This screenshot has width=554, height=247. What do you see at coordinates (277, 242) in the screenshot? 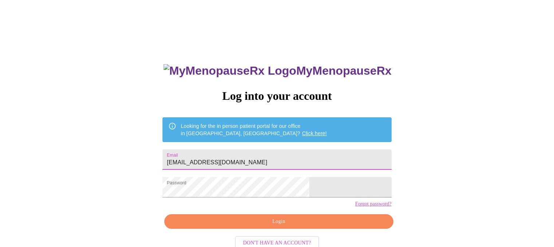
I see `a: Don't have an account?` at bounding box center [277, 242].